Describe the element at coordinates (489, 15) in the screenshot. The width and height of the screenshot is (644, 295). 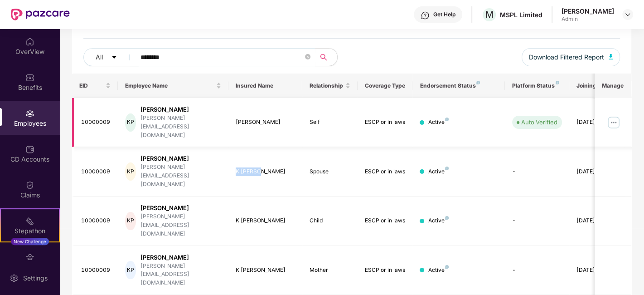
I see `span: M` at that location.